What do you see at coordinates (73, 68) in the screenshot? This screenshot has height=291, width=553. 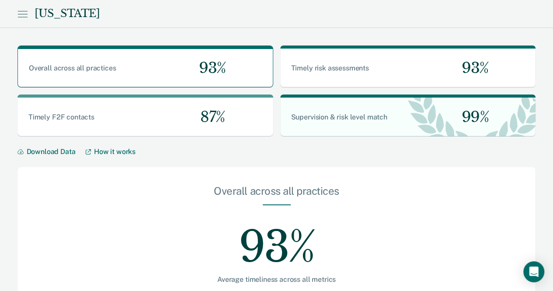 I see `span: Overall across all practices` at bounding box center [73, 68].